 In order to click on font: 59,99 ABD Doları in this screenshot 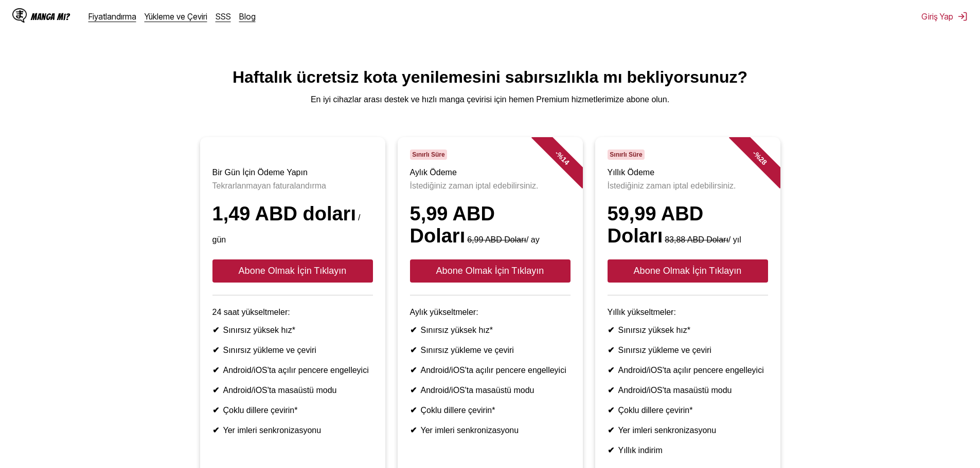, I will do `click(655, 225)`.